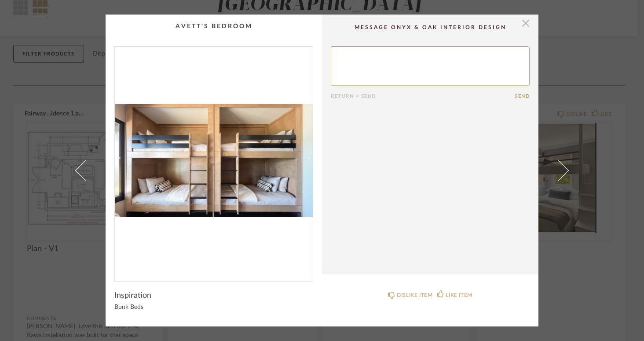 The image size is (644, 341). What do you see at coordinates (214, 160) in the screenshot?
I see `img: 1922ad43-f10c-4135-b7c5-3a2951d47aa1_1000x1000.jpg` at bounding box center [214, 160].